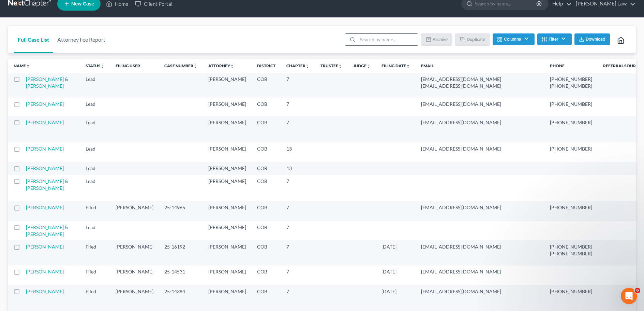 The image size is (644, 311). What do you see at coordinates (24, 226) in the screenshot?
I see `button: Emoji picker` at bounding box center [24, 226].